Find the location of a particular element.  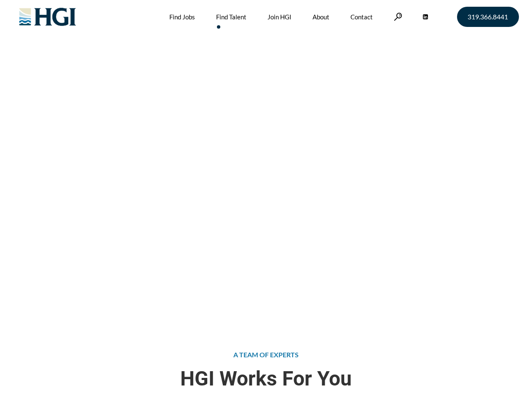

span: HGI Works For You is located at coordinates (266, 378).